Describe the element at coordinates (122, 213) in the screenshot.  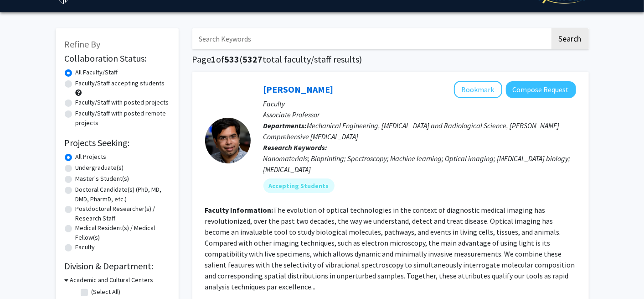
I see `label: Postdoctoral Researcher(s) / Research Staff` at that location.